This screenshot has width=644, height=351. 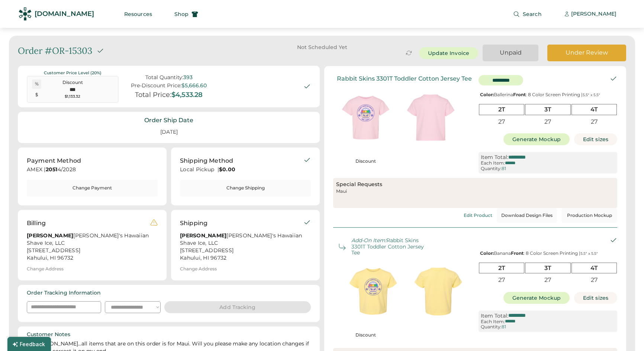 What do you see at coordinates (194, 223) in the screenshot?
I see `div: Shipping` at bounding box center [194, 223].